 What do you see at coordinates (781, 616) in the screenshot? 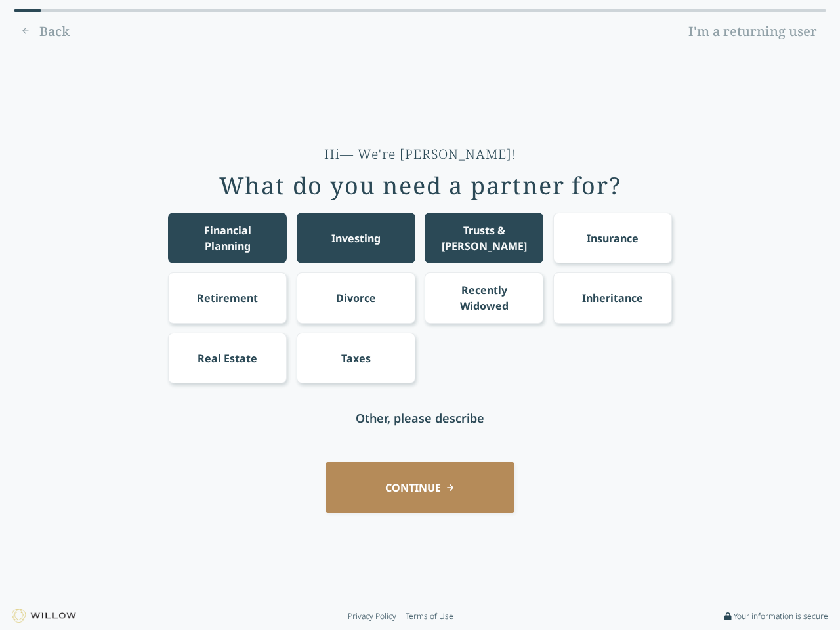
I see `span: Your information is secure` at bounding box center [781, 616].